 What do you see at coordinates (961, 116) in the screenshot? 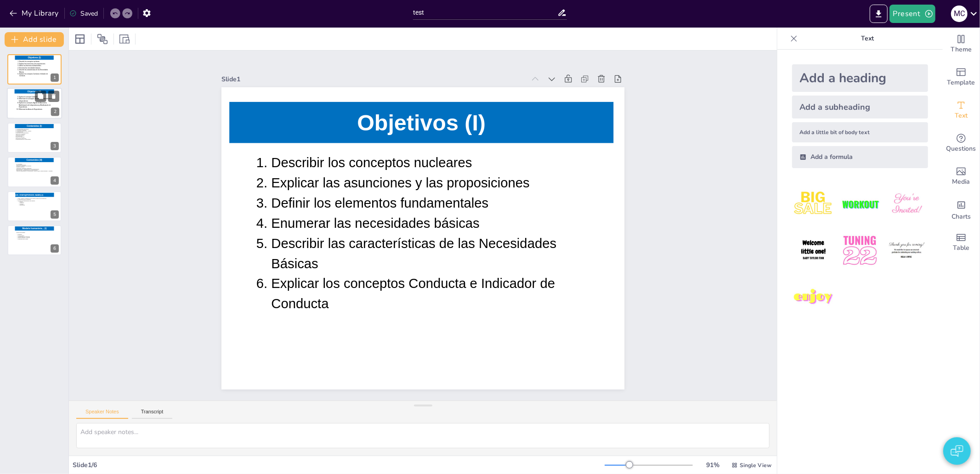
I see `span: Text` at bounding box center [961, 116].